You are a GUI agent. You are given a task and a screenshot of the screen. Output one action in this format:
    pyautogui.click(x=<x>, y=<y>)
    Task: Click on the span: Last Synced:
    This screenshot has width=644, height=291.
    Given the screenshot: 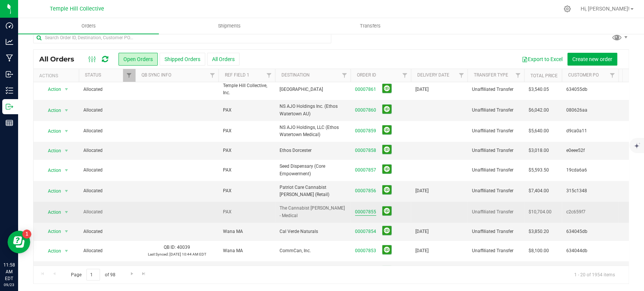 What is the action you would take?
    pyautogui.click(x=158, y=254)
    